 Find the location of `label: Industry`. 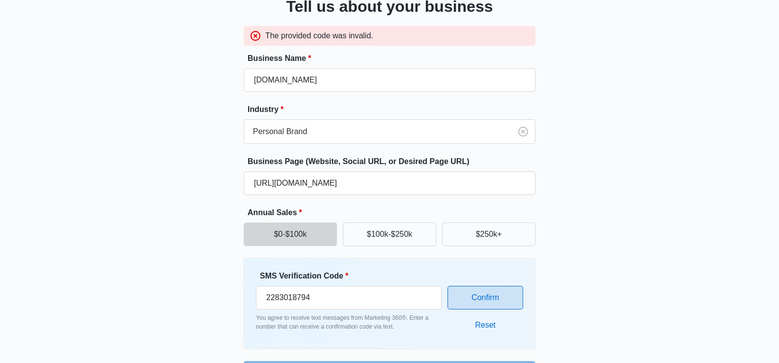

label: Industry is located at coordinates (394, 110).